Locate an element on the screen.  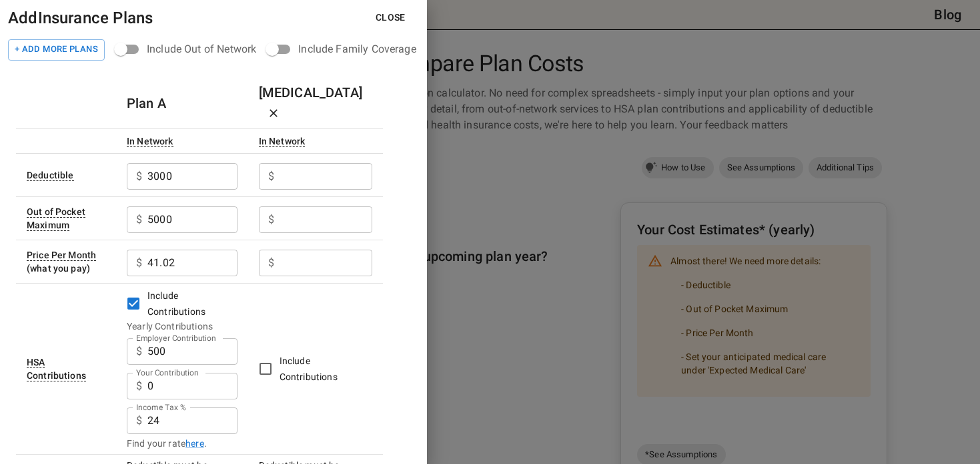
div: Amount of money you must individually pay from your pocket before the health plan starts to pay. ... is located at coordinates (50, 176).